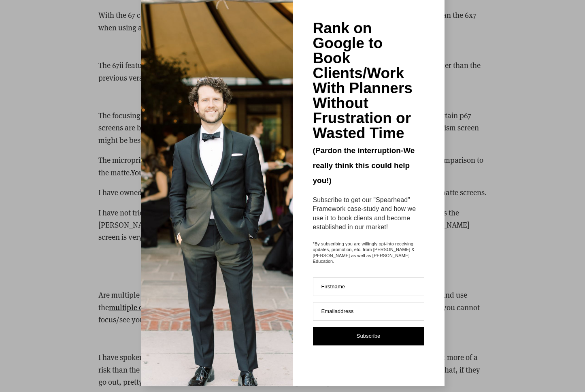  What do you see at coordinates (368, 336) in the screenshot?
I see `span: Subscribe` at bounding box center [368, 336].